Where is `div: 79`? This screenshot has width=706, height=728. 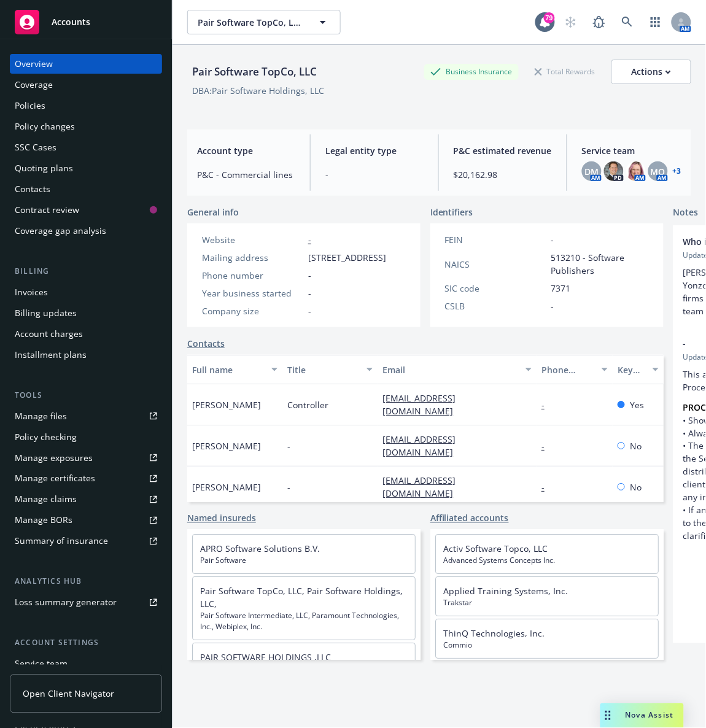
div: 79 is located at coordinates (550, 18).